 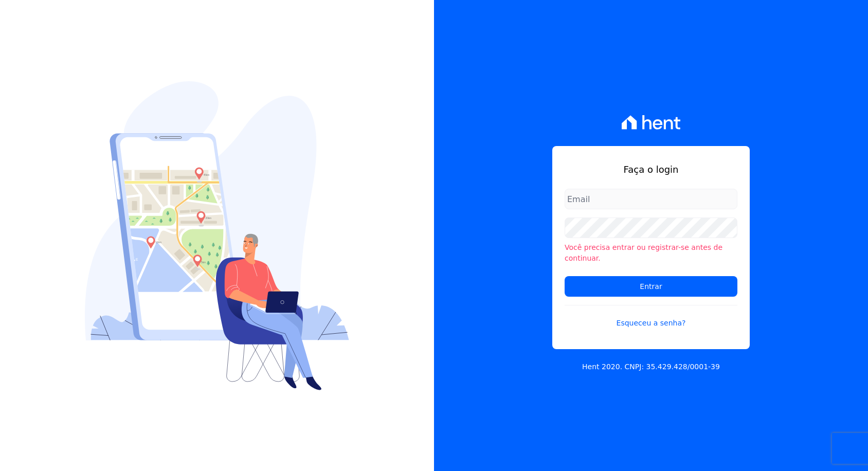 I want to click on p: Hent 2020. CNPJ: 35.429.428/0001-39, so click(x=651, y=366).